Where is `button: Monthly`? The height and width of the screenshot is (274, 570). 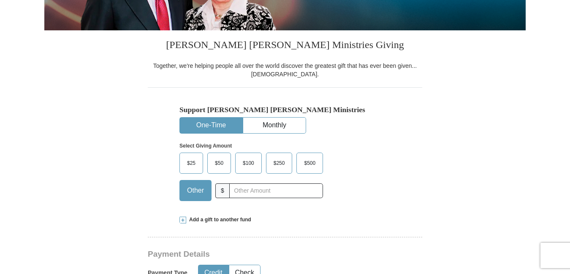
button: Monthly is located at coordinates (274, 125).